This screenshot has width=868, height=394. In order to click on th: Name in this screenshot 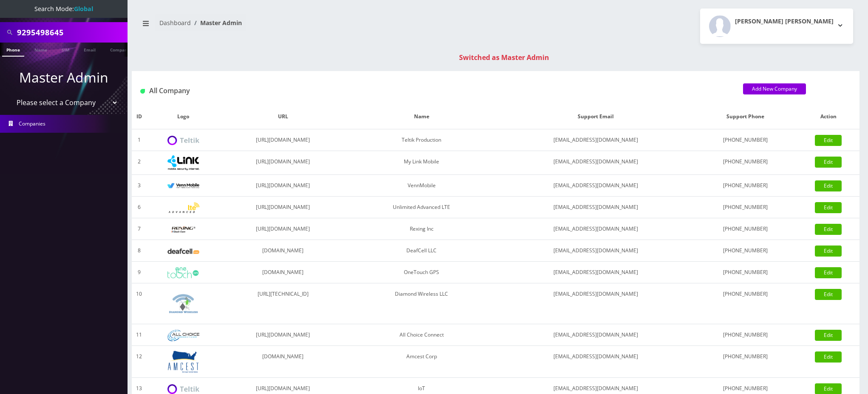, I will do `click(422, 116)`.